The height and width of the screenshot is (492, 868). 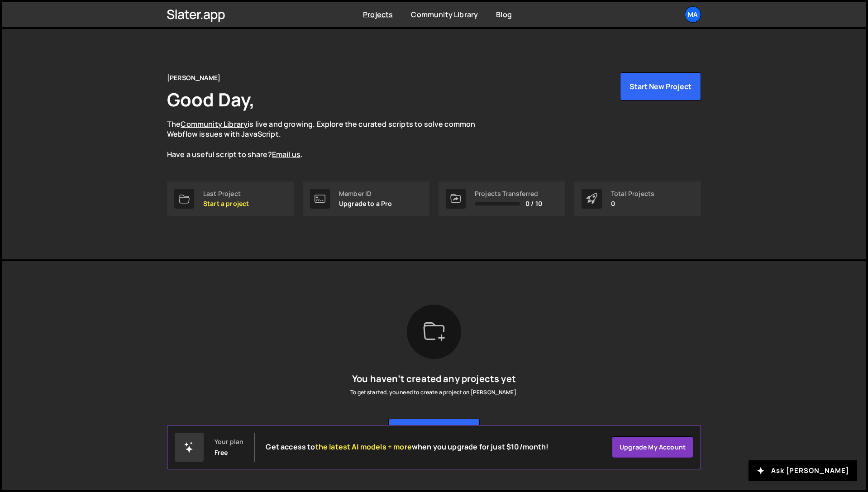 What do you see at coordinates (693, 14) in the screenshot?
I see `a: Ma` at bounding box center [693, 14].